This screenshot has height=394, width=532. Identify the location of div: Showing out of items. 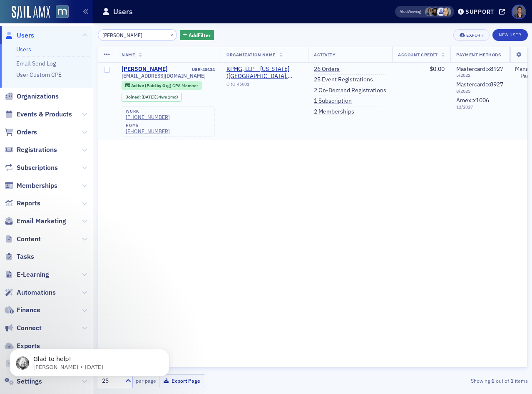
(459, 380).